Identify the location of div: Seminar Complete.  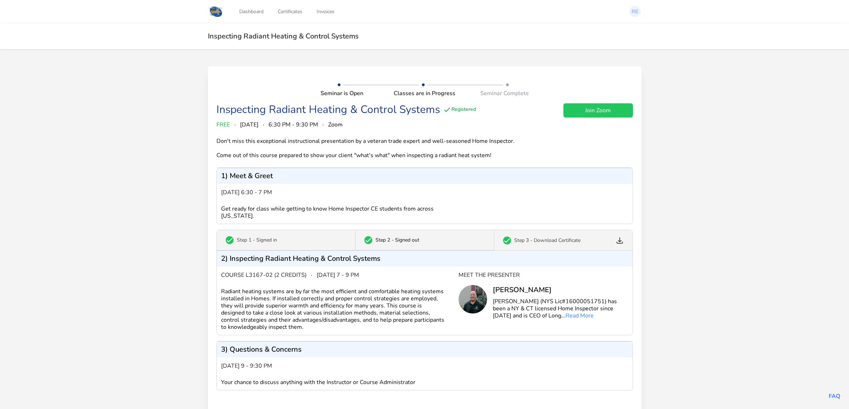
(494, 93).